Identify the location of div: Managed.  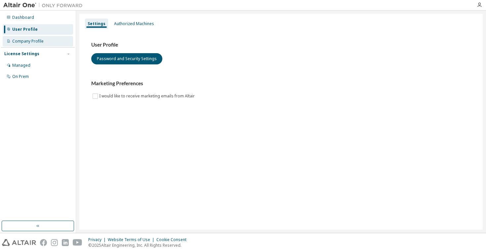
(21, 65).